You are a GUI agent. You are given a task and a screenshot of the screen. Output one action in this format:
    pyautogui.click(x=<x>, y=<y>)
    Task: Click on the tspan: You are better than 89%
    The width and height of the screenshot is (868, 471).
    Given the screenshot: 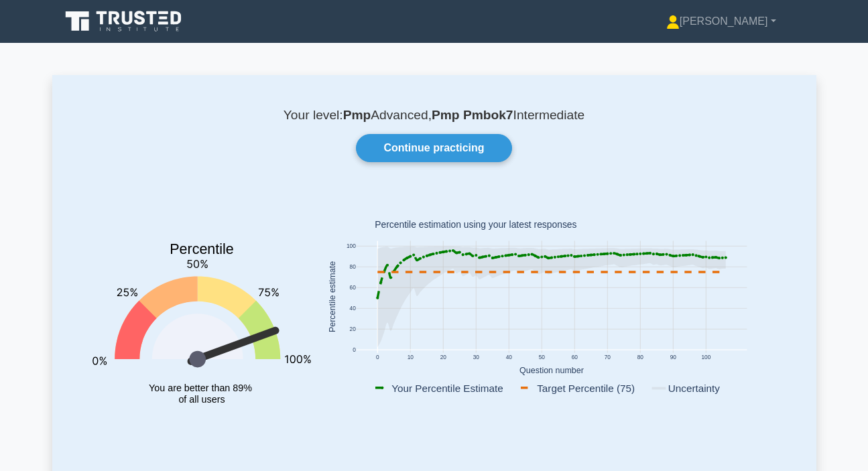 What is the action you would take?
    pyautogui.click(x=201, y=388)
    